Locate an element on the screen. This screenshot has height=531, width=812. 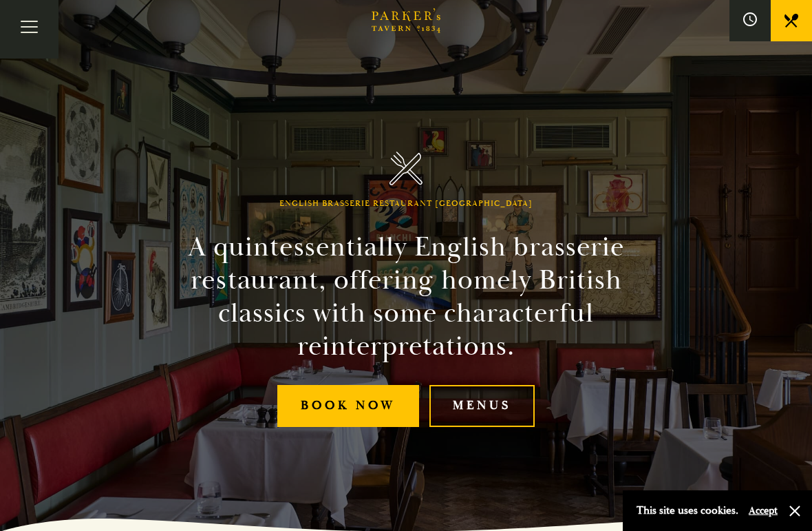
button: Accept is located at coordinates (763, 510).